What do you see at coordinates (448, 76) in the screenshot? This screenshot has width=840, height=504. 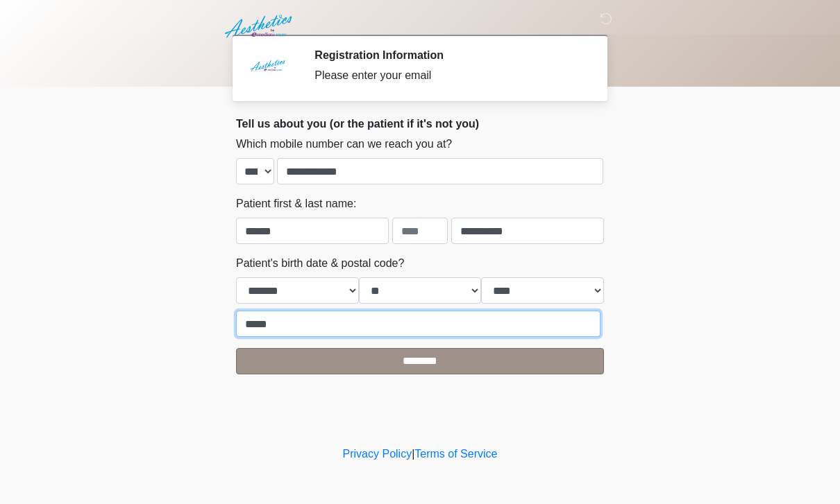 I see `div: Please enter your email` at bounding box center [448, 76].